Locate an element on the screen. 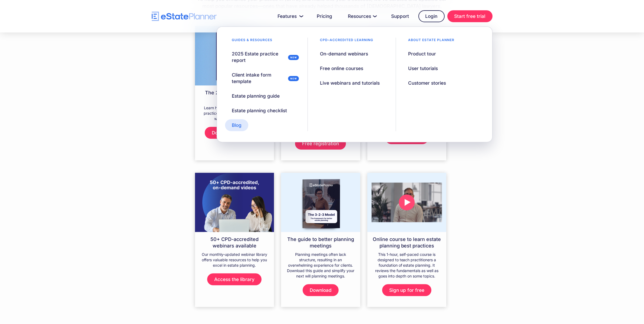 Image resolution: width=644 pixels, height=324 pixels. a: Features is located at coordinates (290, 16).